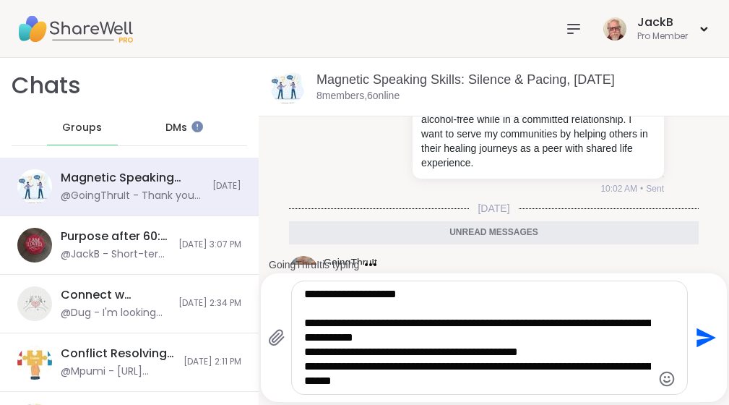 The height and width of the screenshot is (405, 729). What do you see at coordinates (35, 362) in the screenshot?
I see `img: Conflict Resolving Communication, Sep 10` at bounding box center [35, 362].